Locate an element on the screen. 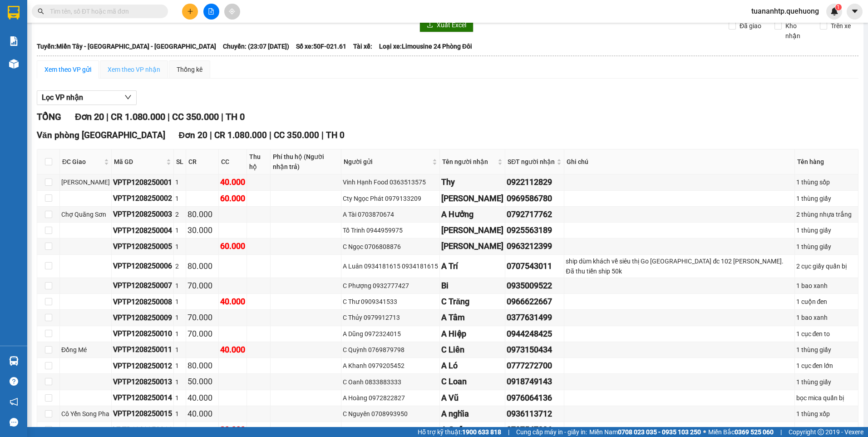 This screenshot has width=868, height=437. div: Đồng Mé is located at coordinates (86, 350).